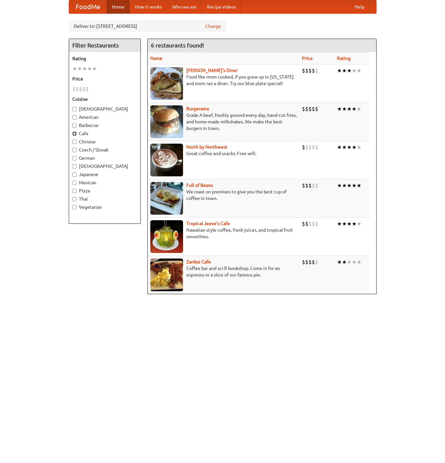 Image resolution: width=445 pixels, height=463 pixels. I want to click on label: Mexican, so click(105, 183).